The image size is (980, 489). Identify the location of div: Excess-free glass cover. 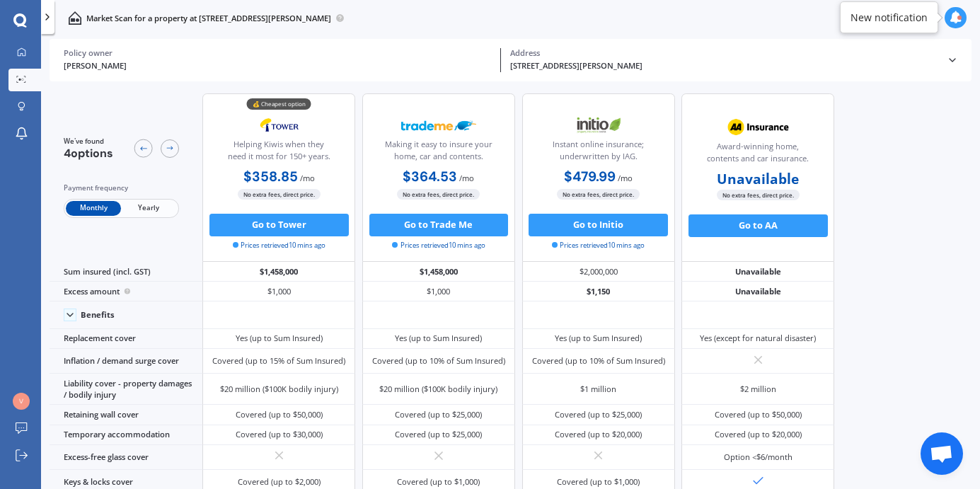
(126, 458).